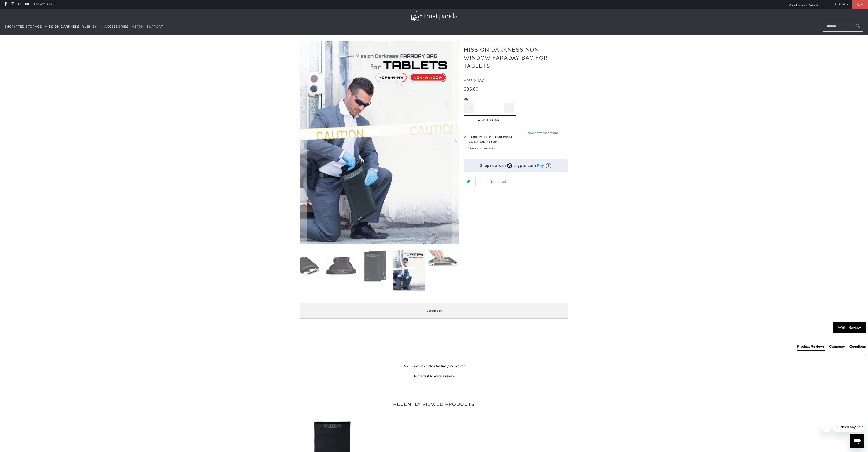  What do you see at coordinates (89, 26) in the screenshot?
I see `span: YubiKey` at bounding box center [89, 26].